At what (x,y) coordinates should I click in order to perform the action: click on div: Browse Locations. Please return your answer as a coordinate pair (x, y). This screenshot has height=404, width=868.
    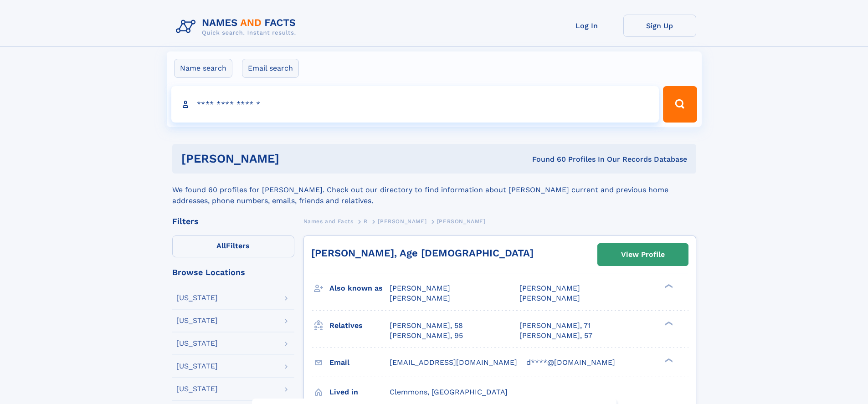
    Looking at the image, I should click on (233, 272).